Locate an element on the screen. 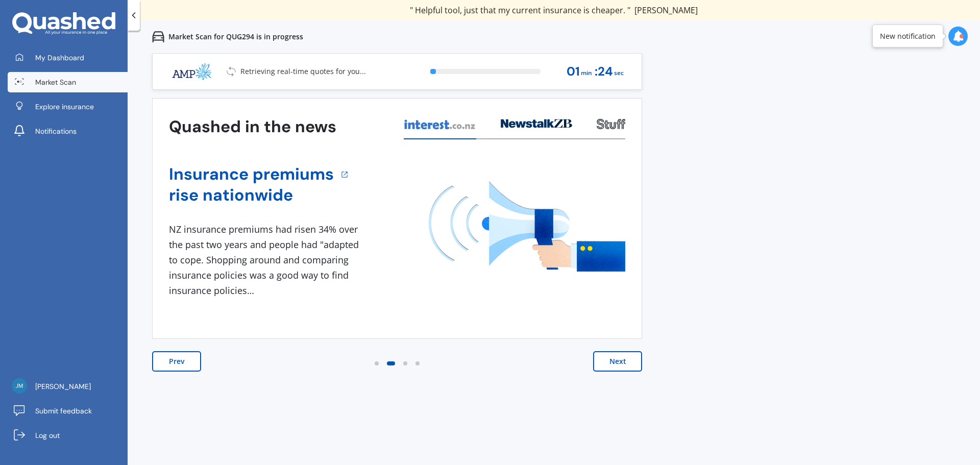 This screenshot has width=980, height=465. span: Notifications is located at coordinates (55, 131).